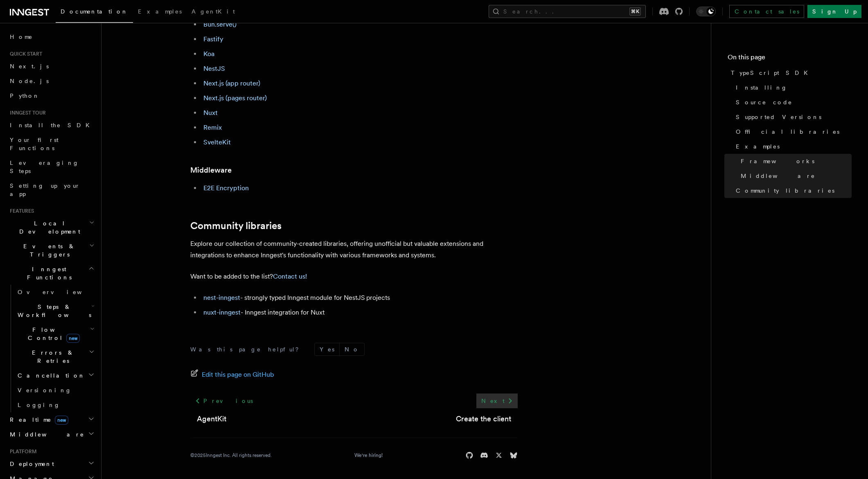 This screenshot has height=479, width=868. I want to click on span: Home, so click(21, 37).